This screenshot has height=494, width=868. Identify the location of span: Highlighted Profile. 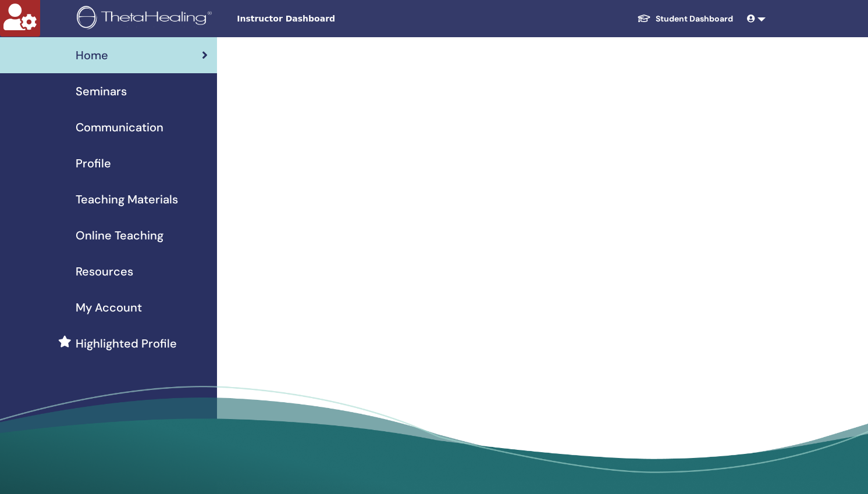
(126, 344).